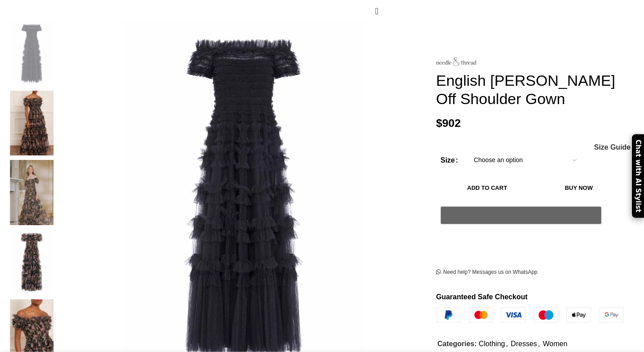 The width and height of the screenshot is (644, 352). I want to click on a: Clothing, so click(492, 343).